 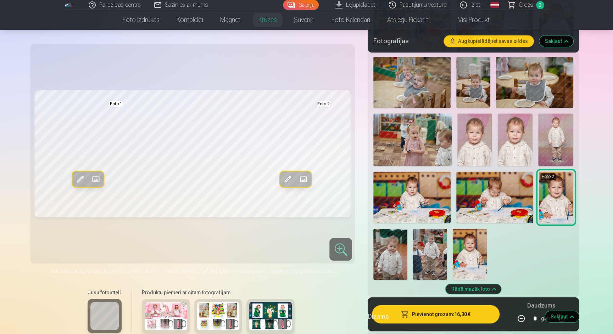 I want to click on span: lai apgrieztu, pagrieztu vai piemērotu filtru, so click(x=287, y=271).